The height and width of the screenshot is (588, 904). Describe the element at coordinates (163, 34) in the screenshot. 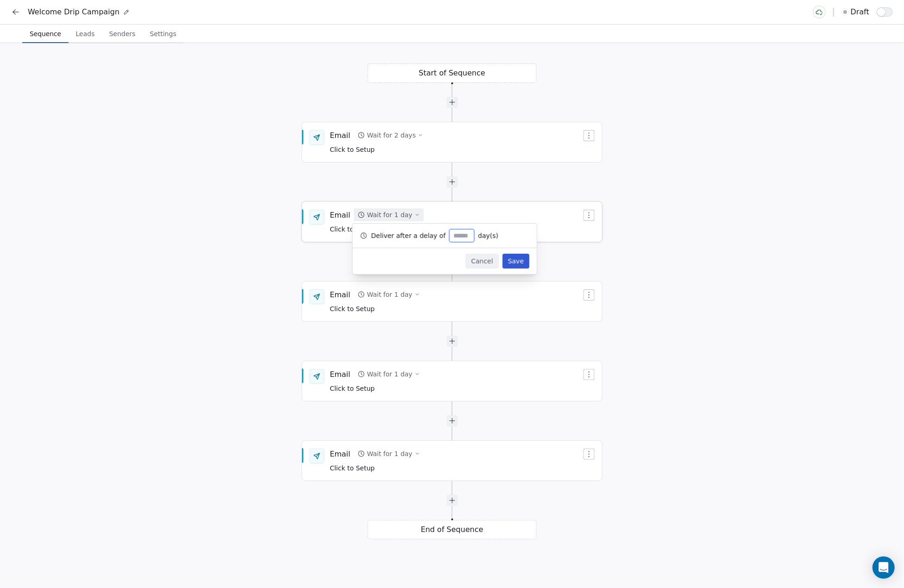

I see `span: Settings` at that location.